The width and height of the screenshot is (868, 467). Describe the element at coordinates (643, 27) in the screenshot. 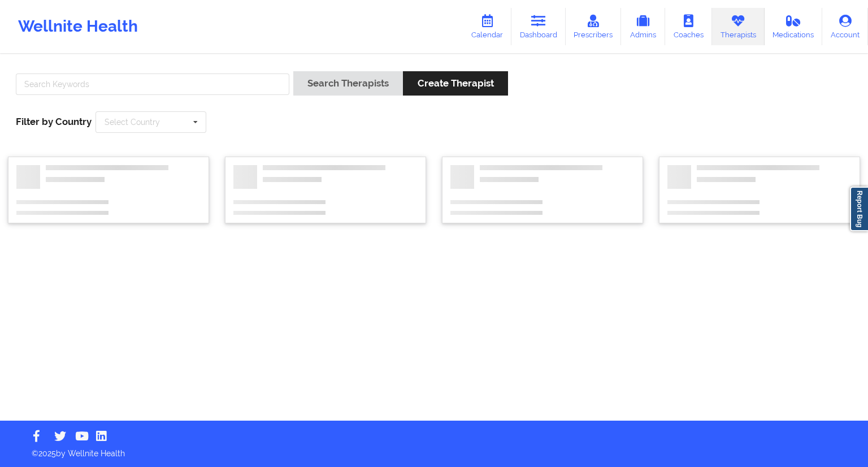

I see `a: Admins` at that location.